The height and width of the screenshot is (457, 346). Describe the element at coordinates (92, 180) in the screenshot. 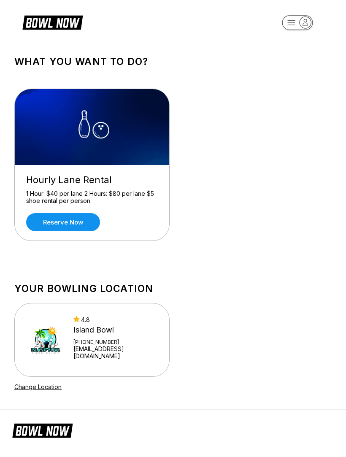

I see `div: Hourly Lane Rental` at that location.